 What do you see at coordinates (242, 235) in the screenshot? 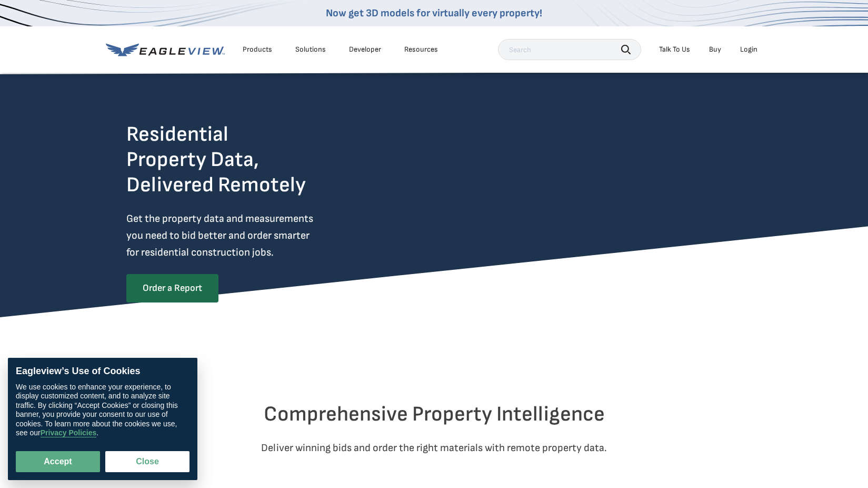
I see `p: Get the property data and measurements you need to bid better and order smarter for residential c...` at bounding box center [242, 235].